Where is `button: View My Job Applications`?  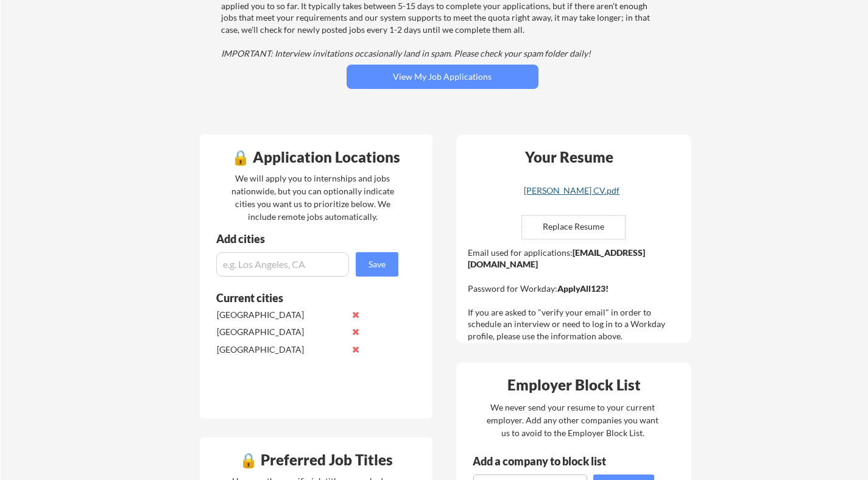 button: View My Job Applications is located at coordinates (442, 77).